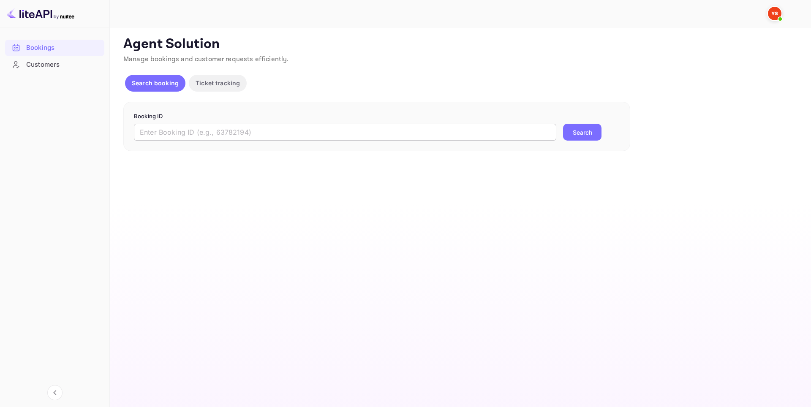 The width and height of the screenshot is (811, 407). What do you see at coordinates (459, 44) in the screenshot?
I see `p: Agent Solution` at bounding box center [459, 44].